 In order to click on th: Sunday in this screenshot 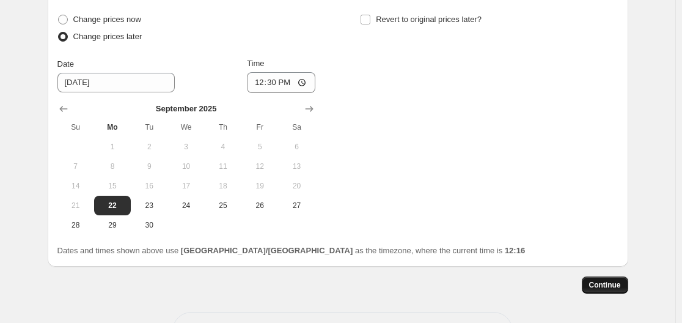, I will do `click(76, 127)`.